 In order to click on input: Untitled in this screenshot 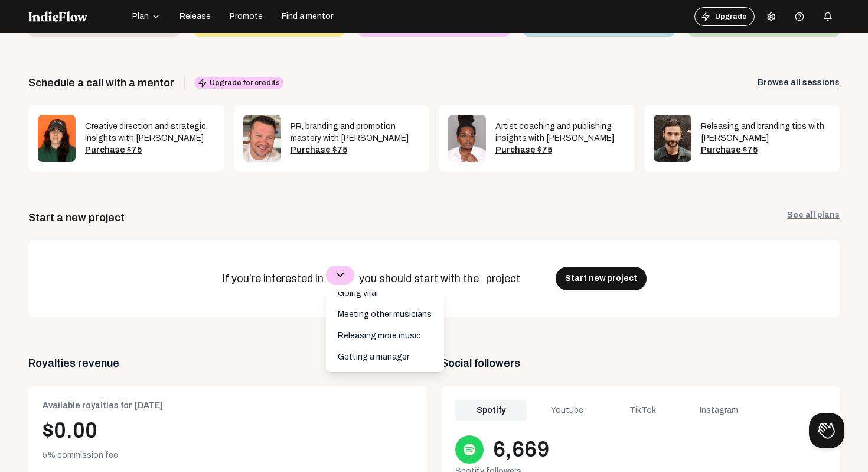, I will do `click(125, 64)`.